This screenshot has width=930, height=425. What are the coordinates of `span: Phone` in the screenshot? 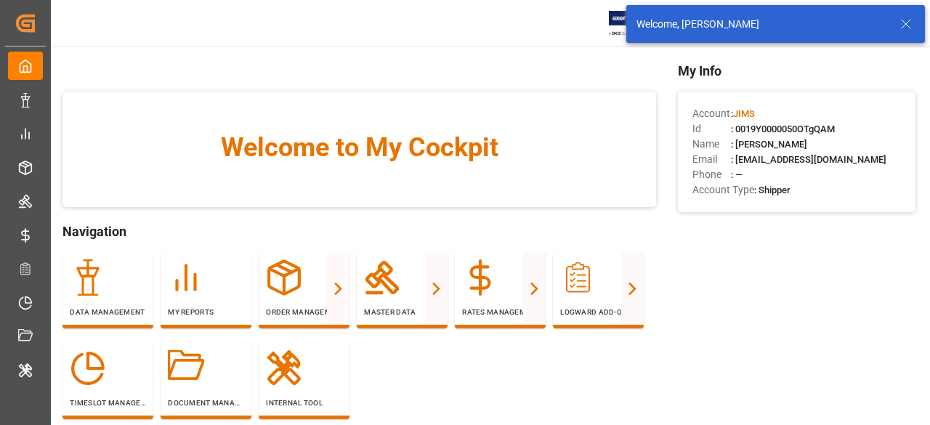 It's located at (712, 174).